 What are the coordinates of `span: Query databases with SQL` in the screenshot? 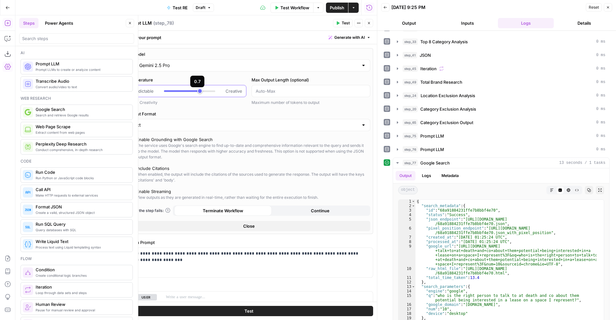 It's located at (82, 230).